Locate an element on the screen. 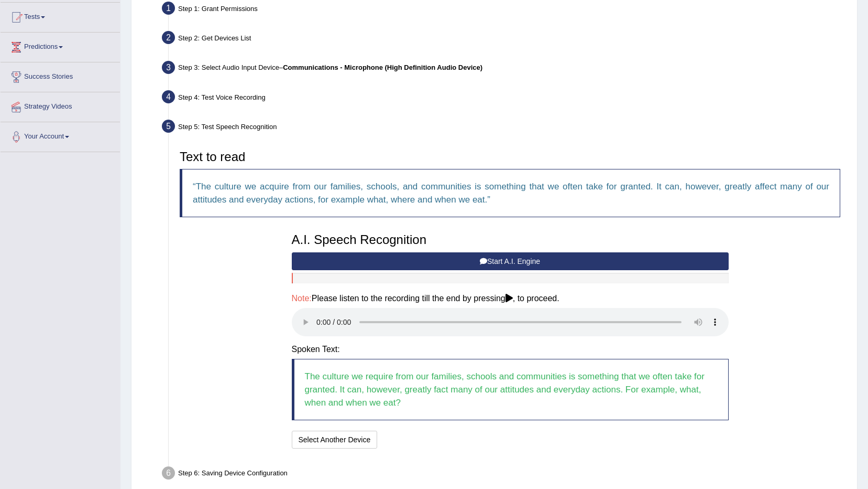 This screenshot has height=489, width=868. q: The culture we acquire from our families, schools, and communities is something that we often tak... is located at coordinates (511, 193).